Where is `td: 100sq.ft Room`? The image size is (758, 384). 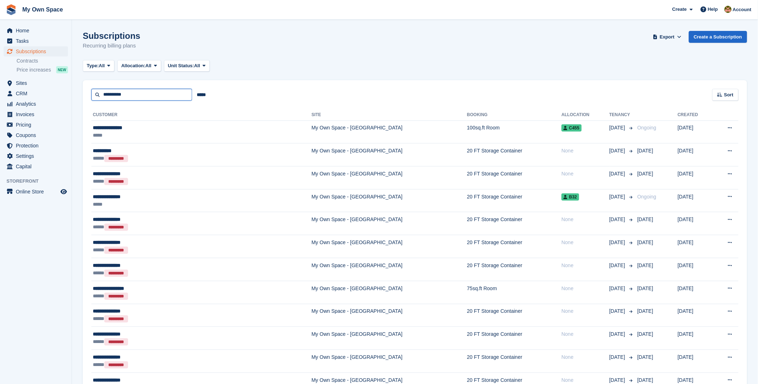
td: 100sq.ft Room is located at coordinates (514, 132).